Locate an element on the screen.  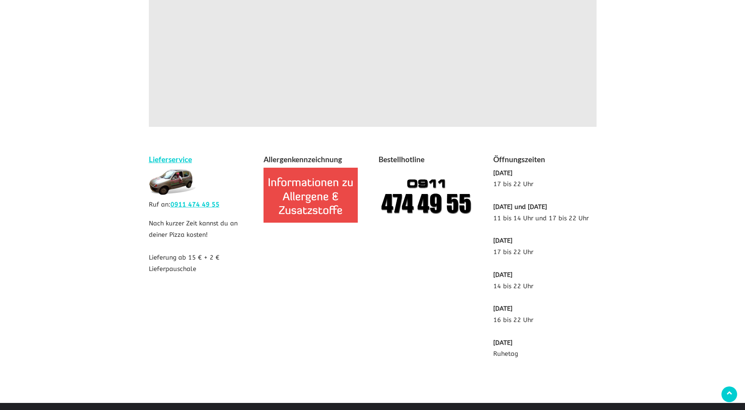
img: Pizza Pietro anrufen 09114744955 is located at coordinates (426, 195).